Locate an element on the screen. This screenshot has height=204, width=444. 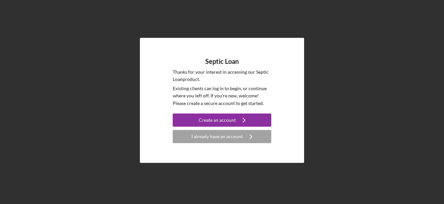
p: Existing clients can log in to begin, or continue where you left off. If you're new, welcome! Ple... is located at coordinates (222, 96).